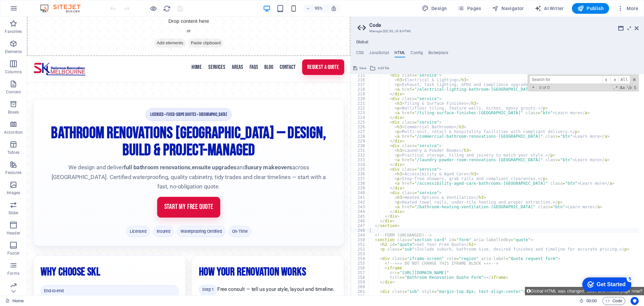  I want to click on p: Slider, so click(14, 213).